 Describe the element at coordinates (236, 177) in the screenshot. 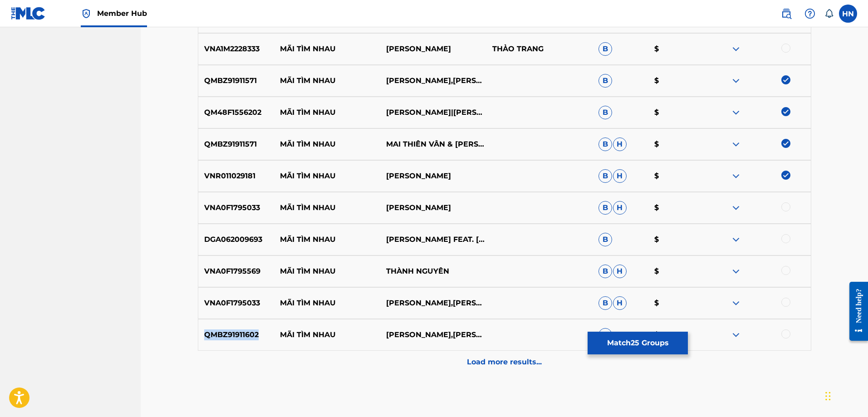

I see `p: VNR011029181` at that location.